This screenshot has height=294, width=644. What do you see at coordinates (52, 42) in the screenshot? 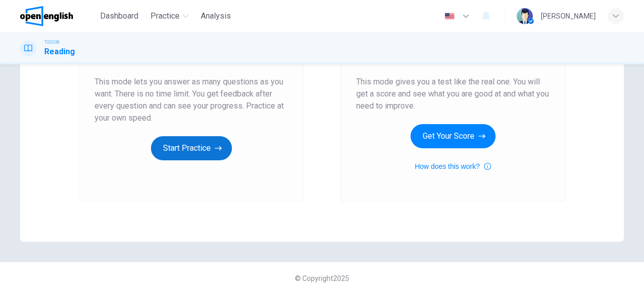
I see `span: TOEIC®` at bounding box center [52, 42].